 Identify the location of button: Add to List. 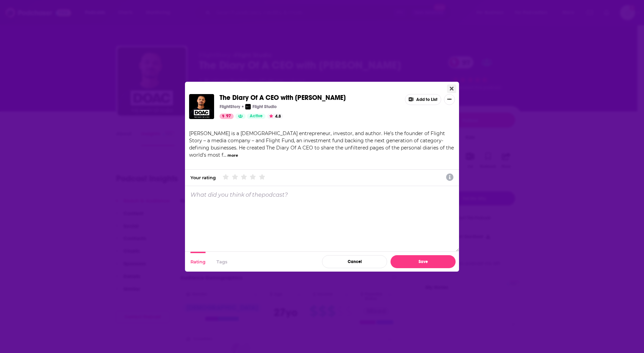
(423, 100).